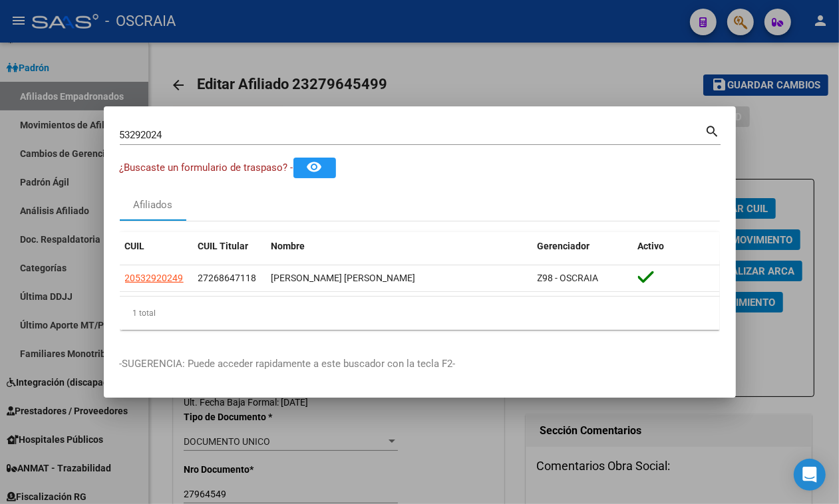 This screenshot has width=839, height=504. Describe the element at coordinates (400, 246) in the screenshot. I see `datatable-header-cell: Nombre` at that location.